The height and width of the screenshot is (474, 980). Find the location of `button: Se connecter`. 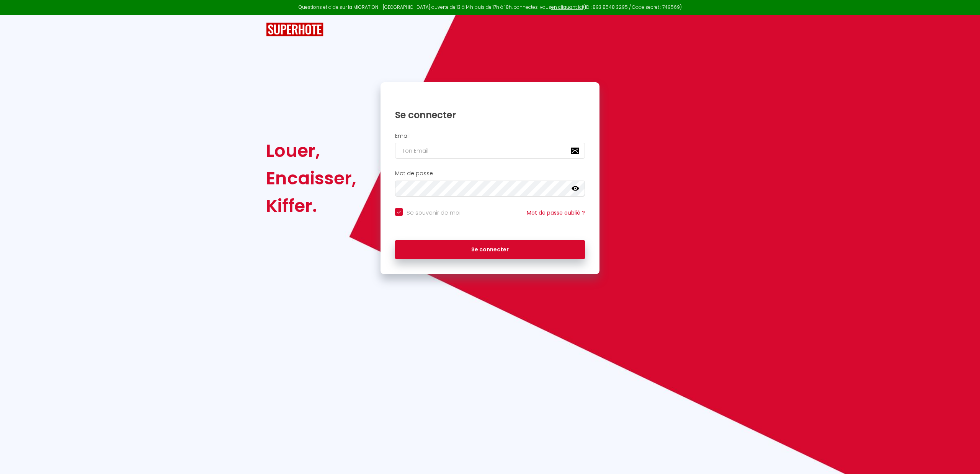

button: Se connecter is located at coordinates (490, 250).